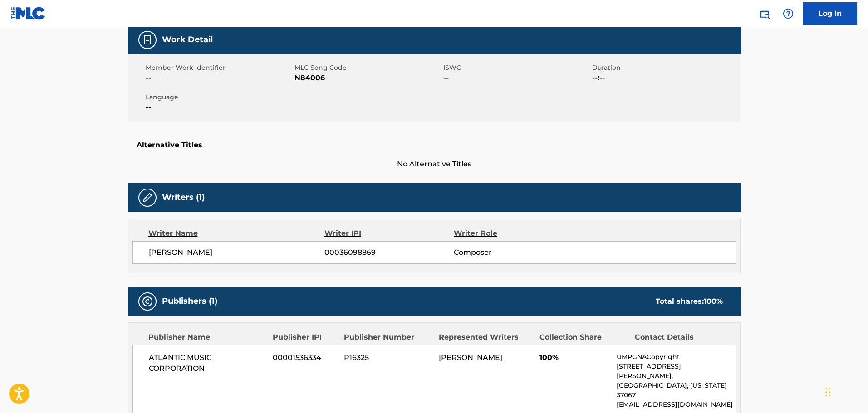 This screenshot has height=413, width=868. Describe the element at coordinates (584, 338) in the screenshot. I see `div: Collection Share` at that location.